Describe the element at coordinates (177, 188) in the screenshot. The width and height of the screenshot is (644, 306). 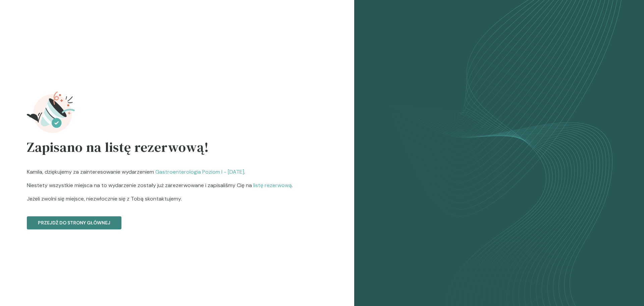
I see `span: Niestety wszystkie miejsca na to wydarzenie zostały już zarezerwowane i zapisaliśmy Cię na .` at that location.